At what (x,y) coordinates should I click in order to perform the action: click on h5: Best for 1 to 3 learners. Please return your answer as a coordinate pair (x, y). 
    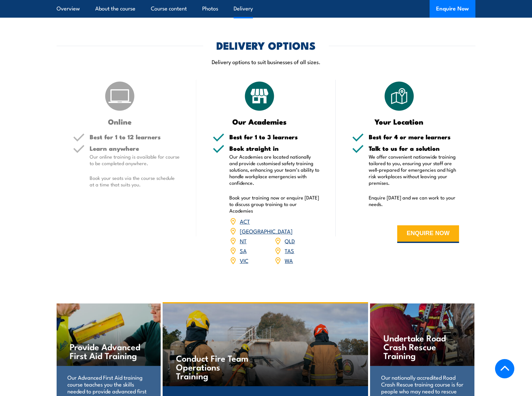
    Looking at the image, I should click on (275, 137).